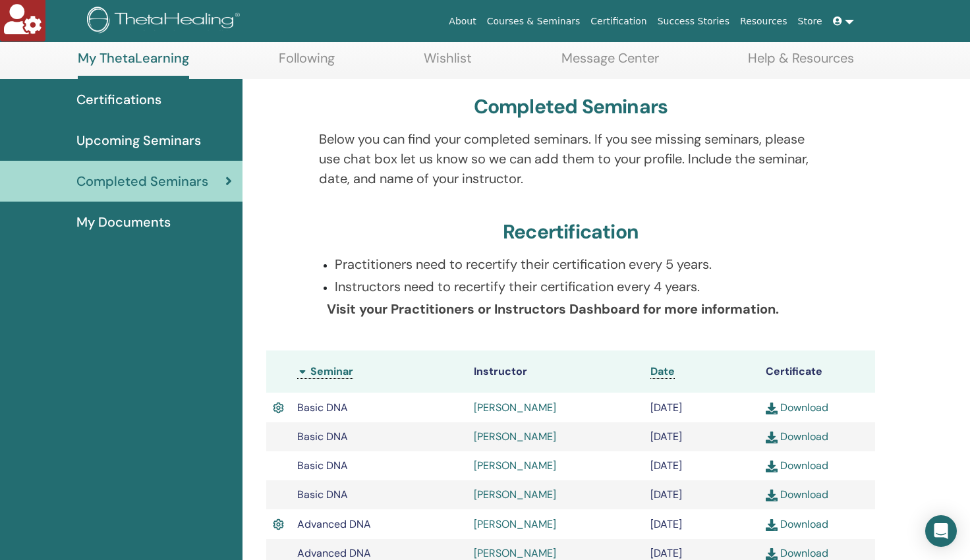 The height and width of the screenshot is (560, 970). I want to click on a: Following, so click(307, 63).